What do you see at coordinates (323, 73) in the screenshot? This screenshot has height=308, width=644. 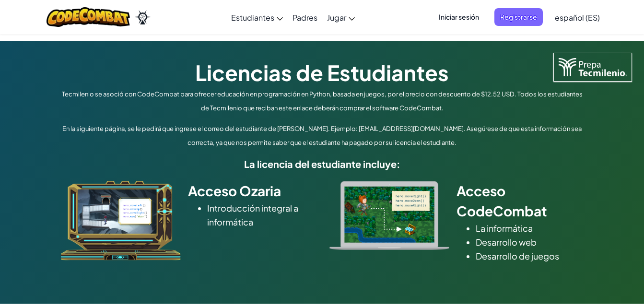 I see `h1: Licencias de Estudiantes` at bounding box center [323, 73].